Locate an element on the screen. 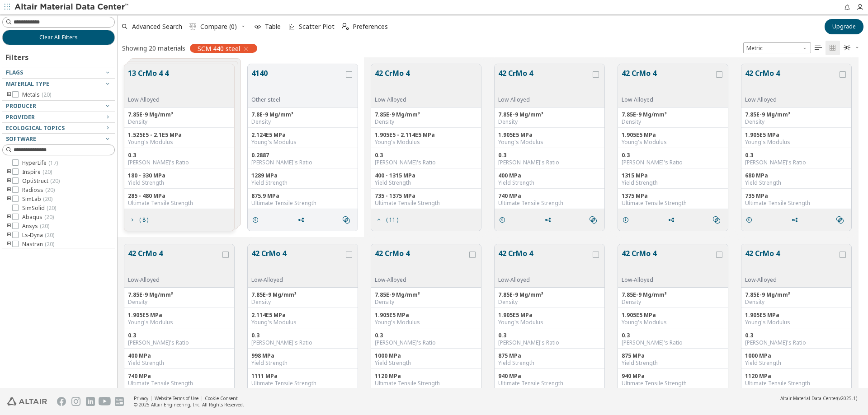 This screenshot has height=415, width=868. span: Inspire is located at coordinates (37, 172).